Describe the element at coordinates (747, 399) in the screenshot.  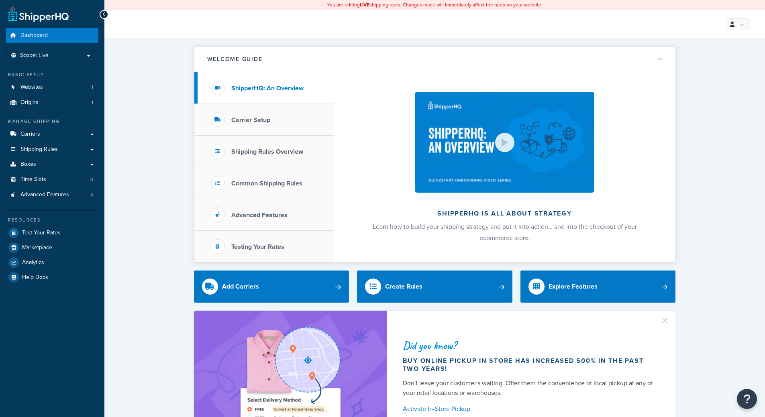
I see `button: Open Resource Center` at that location.